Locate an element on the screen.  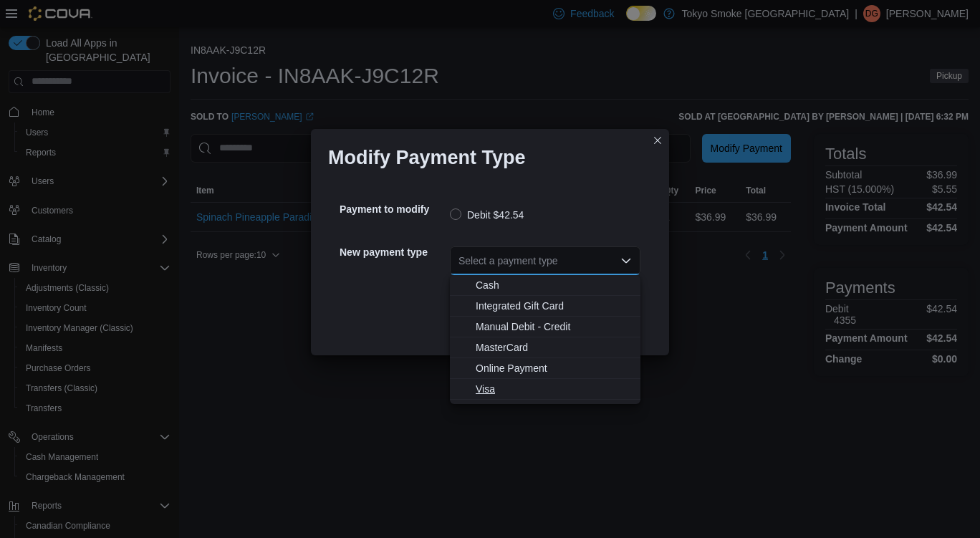
button: Manual Debit - Credit is located at coordinates (545, 327).